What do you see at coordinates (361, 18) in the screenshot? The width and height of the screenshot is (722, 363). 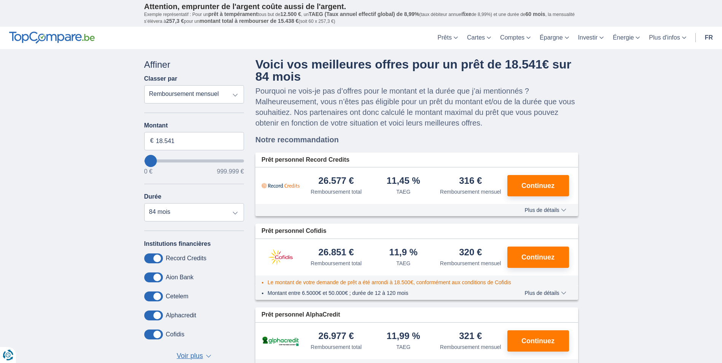 I see `p: Exemple représentatif : Pour un tous but de , un (taux débiteur annuel de 8,99%) et une durée de ...` at bounding box center [361, 18].